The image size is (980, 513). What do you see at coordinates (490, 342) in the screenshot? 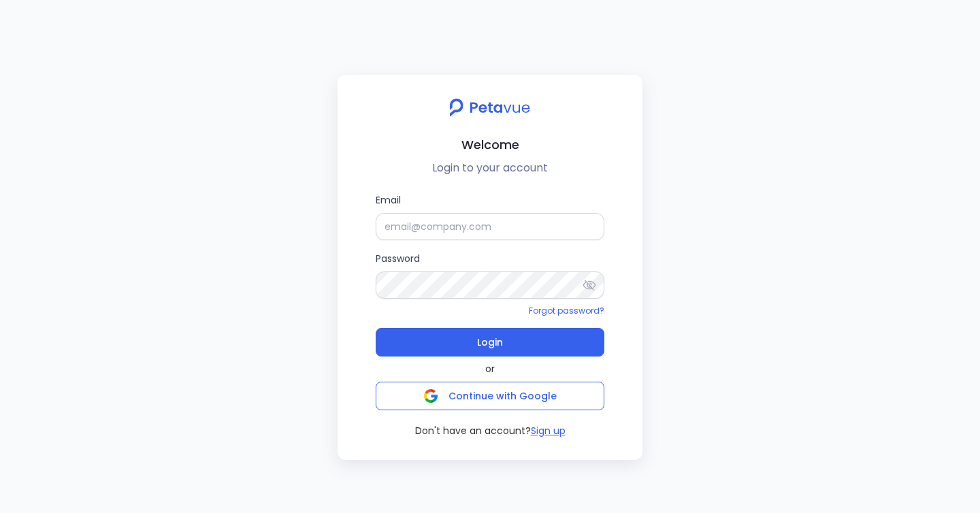
I see `span: Login` at bounding box center [490, 342].